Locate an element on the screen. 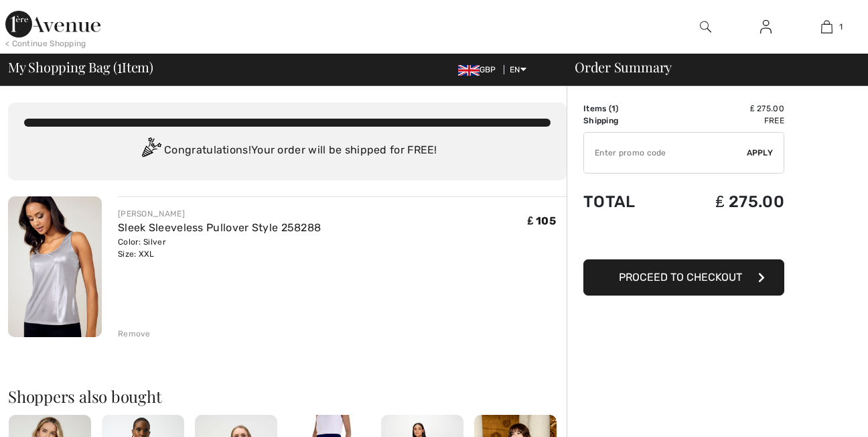  a: Sleek Sleeveless Pullover Style 258288 is located at coordinates (219, 227).